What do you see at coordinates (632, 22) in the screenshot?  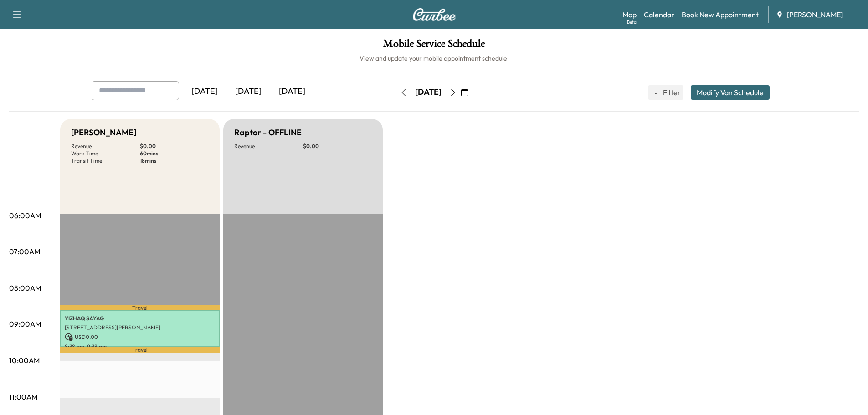 I see `div: Beta` at bounding box center [632, 22].